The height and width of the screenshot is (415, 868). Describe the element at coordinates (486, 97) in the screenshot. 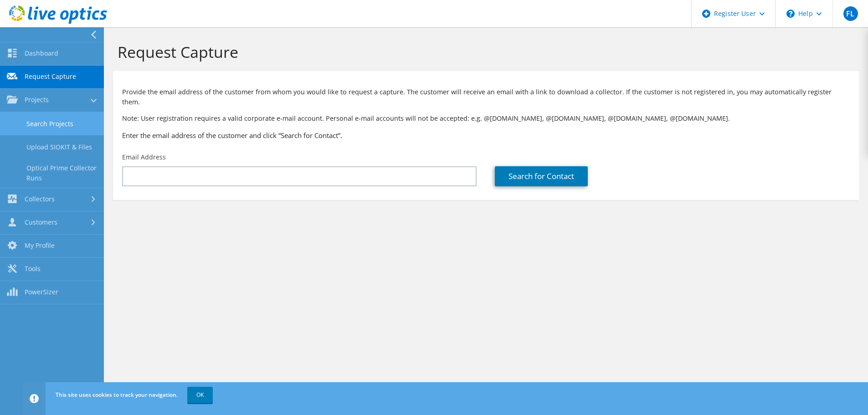

I see `p: Provide the email address of the customer from whom you would like to request a capture. The cust...` at that location.